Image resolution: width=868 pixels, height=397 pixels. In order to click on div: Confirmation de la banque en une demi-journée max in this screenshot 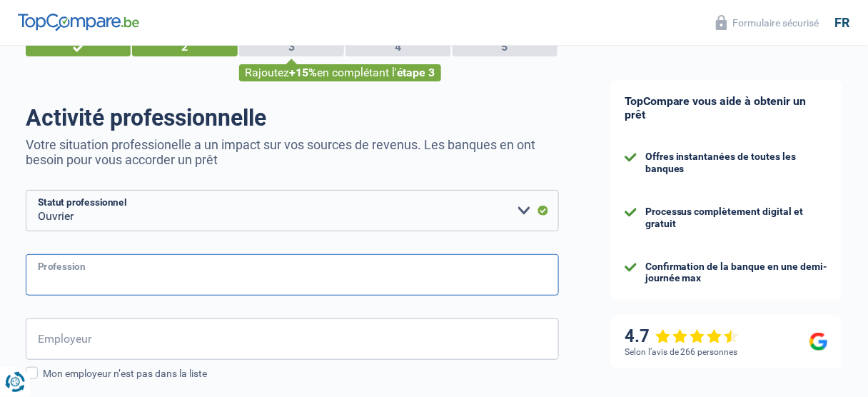, I will do `click(737, 273)`.